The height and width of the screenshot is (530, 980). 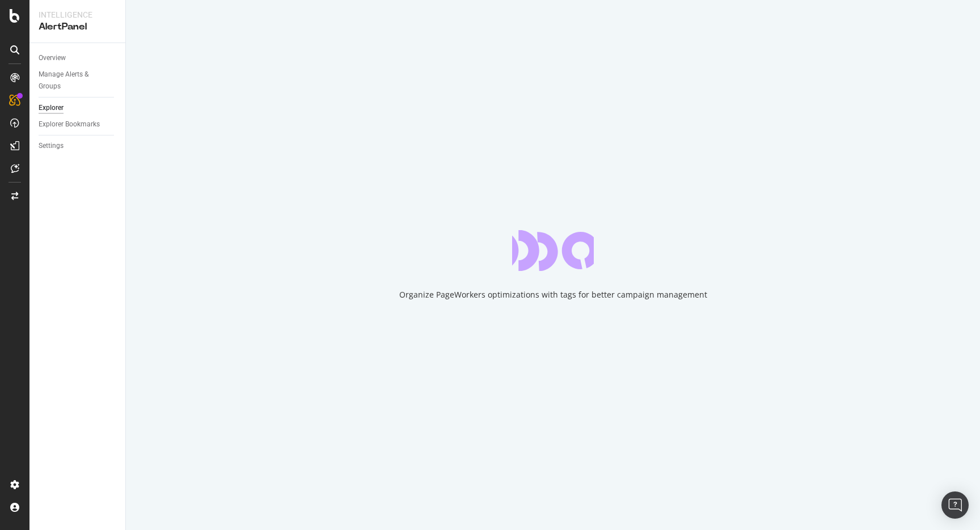 What do you see at coordinates (52, 58) in the screenshot?
I see `div: Overview` at bounding box center [52, 58].